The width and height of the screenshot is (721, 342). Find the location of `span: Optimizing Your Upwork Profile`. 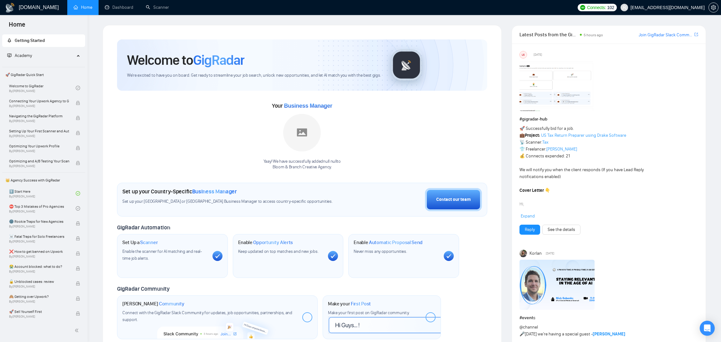

span: Optimizing Your Upwork Profile is located at coordinates (39, 146).